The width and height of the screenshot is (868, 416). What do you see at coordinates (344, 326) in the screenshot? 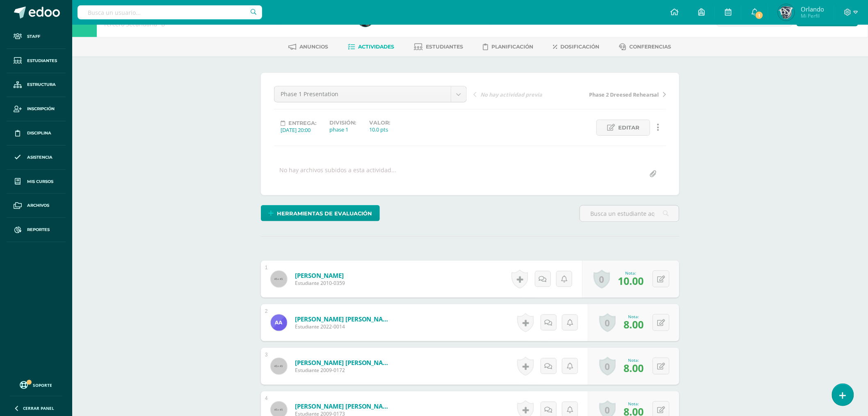
I see `span: Estudiante 2022-0014` at bounding box center [344, 326].